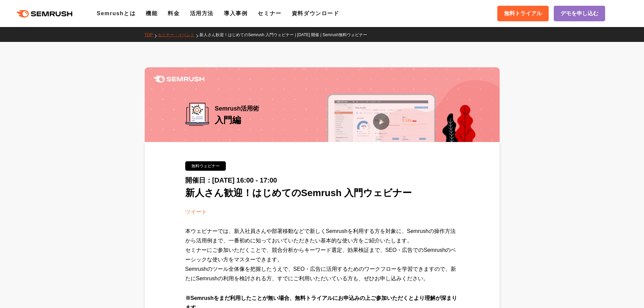 The height and width of the screenshot is (308, 644). Describe the element at coordinates (315, 13) in the screenshot. I see `a: 資料ダウンロード` at that location.